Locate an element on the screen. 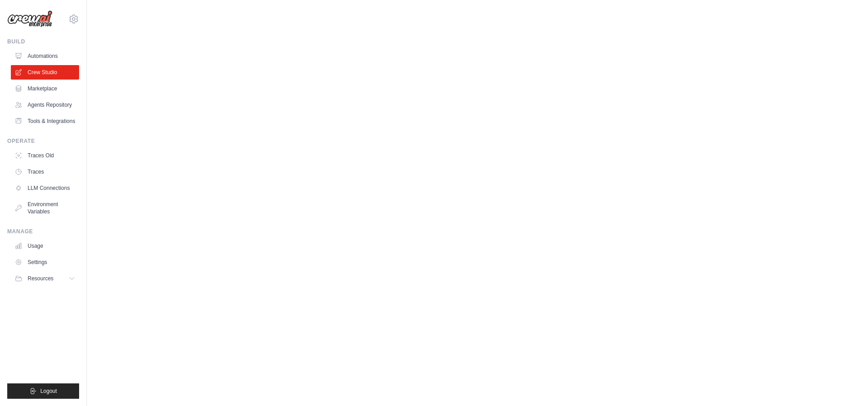 The image size is (868, 406). a: Traces Old is located at coordinates (45, 156).